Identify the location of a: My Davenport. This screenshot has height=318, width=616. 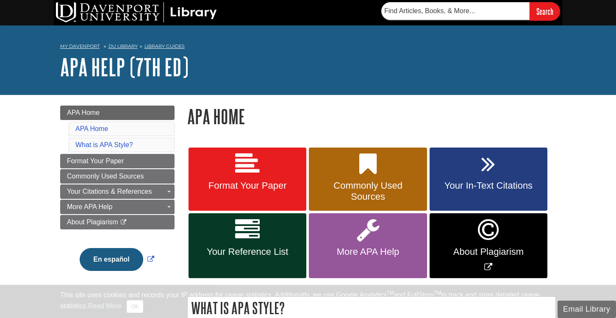
(80, 46).